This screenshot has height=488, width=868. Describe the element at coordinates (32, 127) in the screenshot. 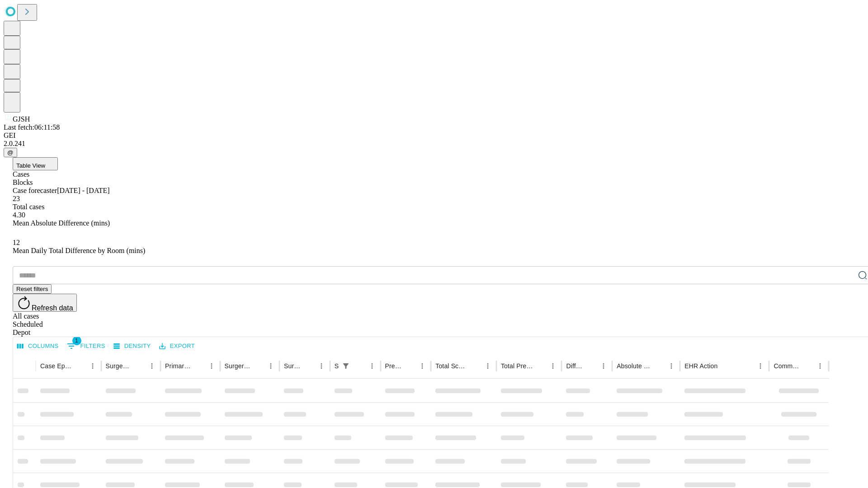

I see `span: Last fetch: 06:11:58` at that location.